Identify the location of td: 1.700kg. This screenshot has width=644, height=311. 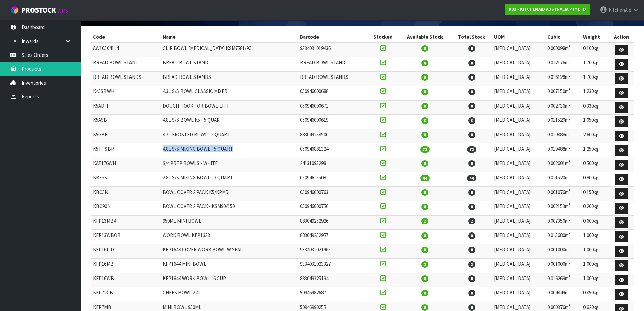
(595, 78).